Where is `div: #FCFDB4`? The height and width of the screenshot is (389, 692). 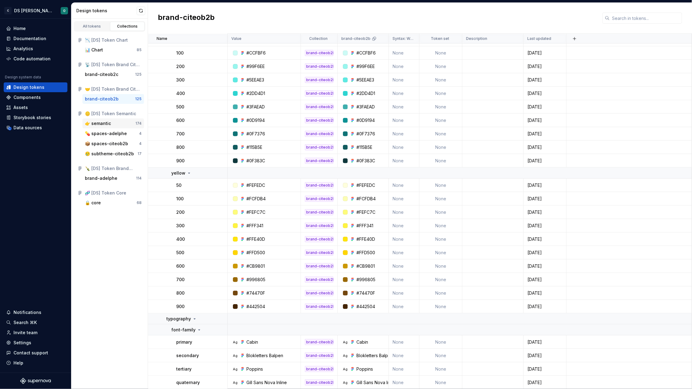
div: #FCFDB4 is located at coordinates (256, 199).